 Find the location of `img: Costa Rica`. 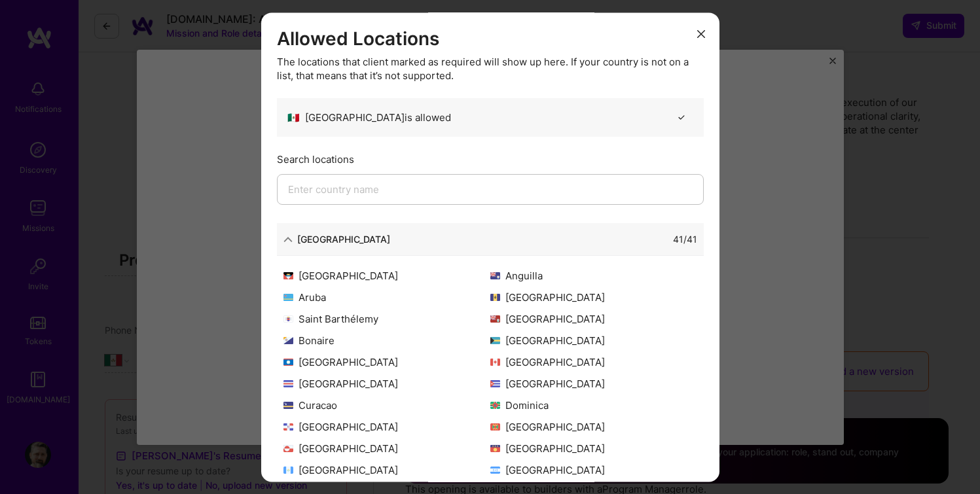

img: Costa Rica is located at coordinates (288, 384).